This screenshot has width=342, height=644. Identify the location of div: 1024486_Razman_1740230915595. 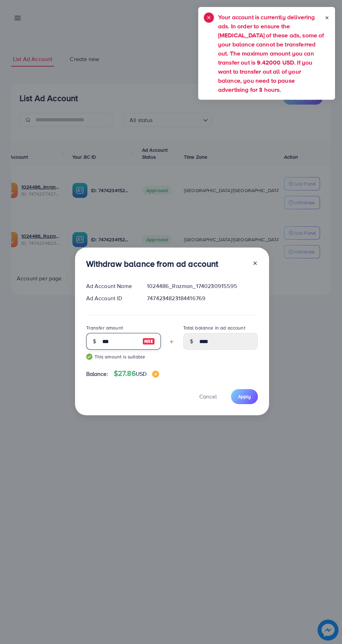
(202, 286).